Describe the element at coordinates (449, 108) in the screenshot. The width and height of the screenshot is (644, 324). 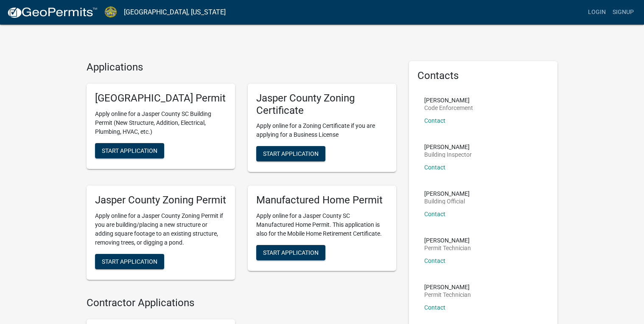
I see `p: Code Enforcement` at that location.